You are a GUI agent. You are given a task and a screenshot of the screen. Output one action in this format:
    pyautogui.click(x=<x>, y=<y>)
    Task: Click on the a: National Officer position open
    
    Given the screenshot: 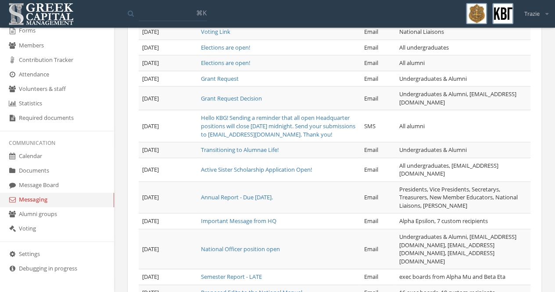 What is the action you would take?
    pyautogui.click(x=240, y=249)
    